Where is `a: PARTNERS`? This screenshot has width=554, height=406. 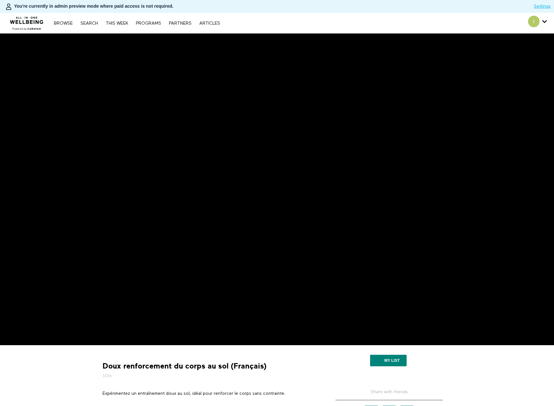 a: PARTNERS is located at coordinates (180, 23).